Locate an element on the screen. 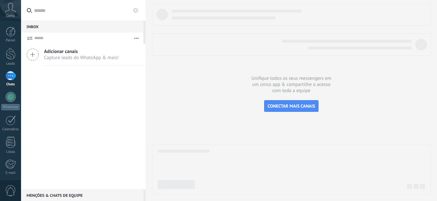 This screenshot has height=201, width=437. span: CONECTAR MAIS CANAIS is located at coordinates (291, 106).